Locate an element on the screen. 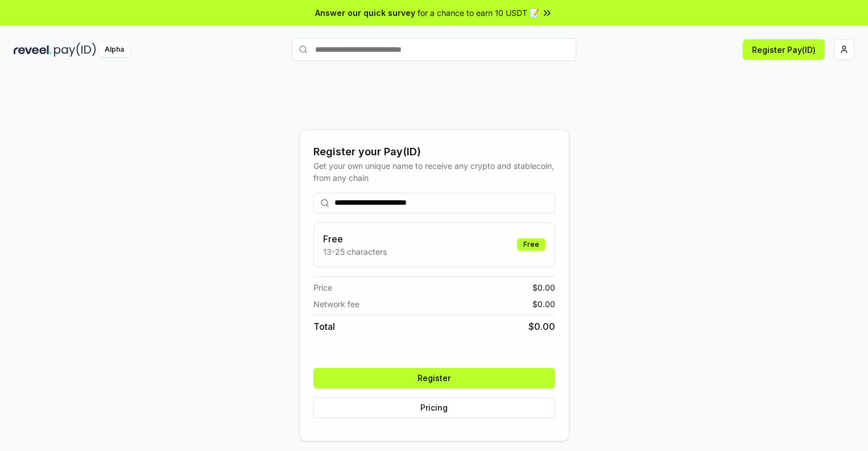 Image resolution: width=868 pixels, height=451 pixels. img: pay_id is located at coordinates (75, 49).